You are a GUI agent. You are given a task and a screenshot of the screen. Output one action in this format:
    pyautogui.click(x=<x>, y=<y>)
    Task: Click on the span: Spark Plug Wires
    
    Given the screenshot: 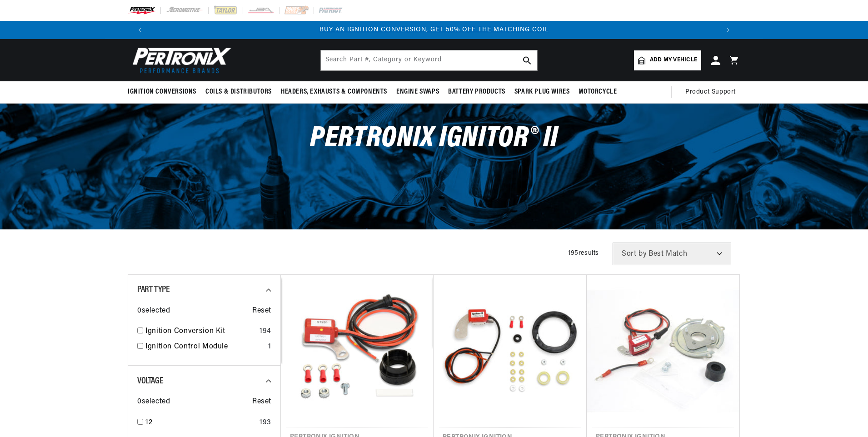 What is the action you would take?
    pyautogui.click(x=542, y=92)
    